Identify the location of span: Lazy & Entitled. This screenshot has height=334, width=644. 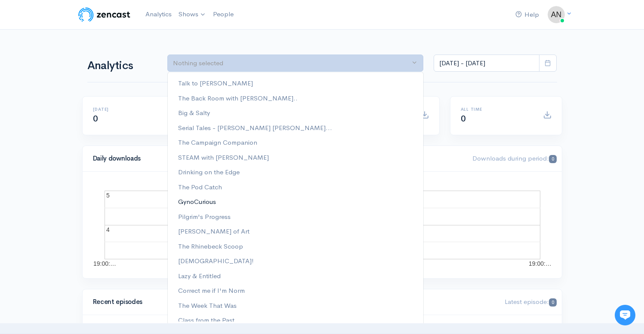
(200, 276).